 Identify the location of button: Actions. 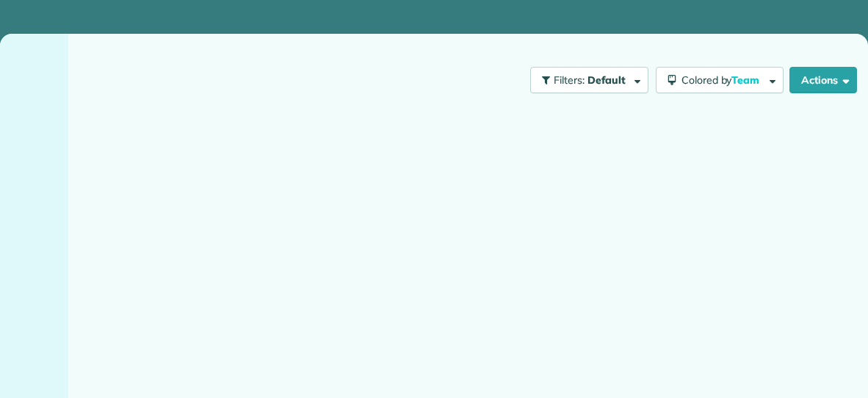
(824, 80).